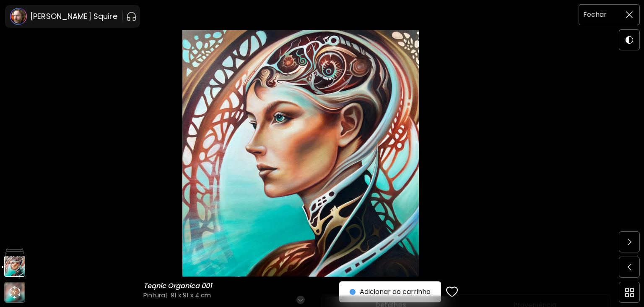  Describe the element at coordinates (132, 17) in the screenshot. I see `button: pauseOutline IconGradient Icon` at that location.